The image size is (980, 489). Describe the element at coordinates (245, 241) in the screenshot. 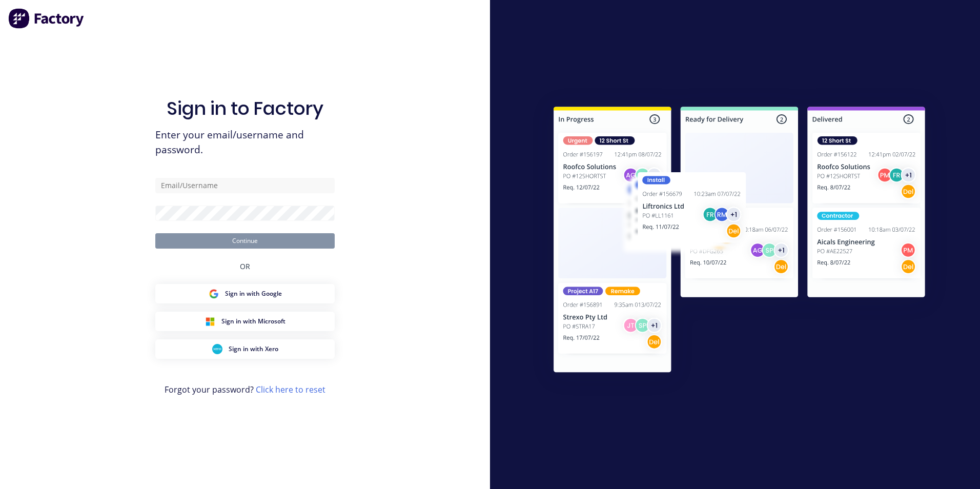

I see `button: Continue` at that location.